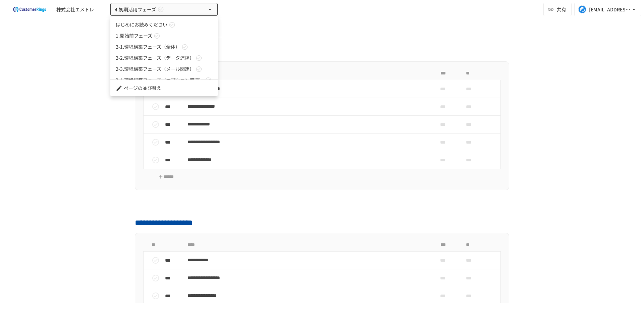  Describe the element at coordinates (164, 88) in the screenshot. I see `li: ページの並び替え` at that location.